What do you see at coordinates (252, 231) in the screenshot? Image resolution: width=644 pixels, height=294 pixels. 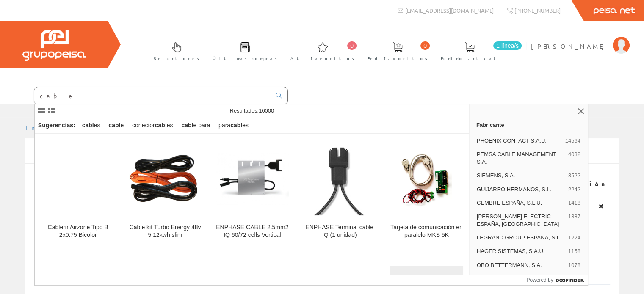 I see `div: ENPHASE CABLE 2.5mm2 IQ 60/72 cells Vertical` at bounding box center [252, 231].